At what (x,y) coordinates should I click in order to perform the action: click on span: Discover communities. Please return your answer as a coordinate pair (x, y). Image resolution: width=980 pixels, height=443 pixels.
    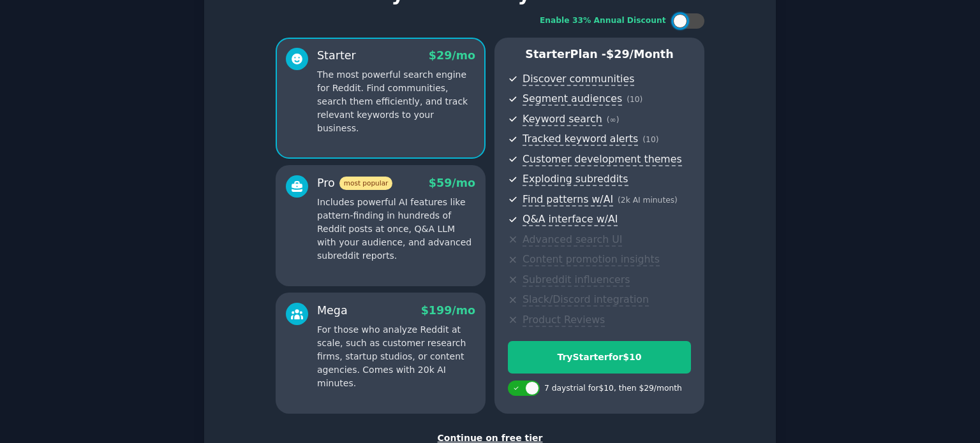
    Looking at the image, I should click on (578, 79).